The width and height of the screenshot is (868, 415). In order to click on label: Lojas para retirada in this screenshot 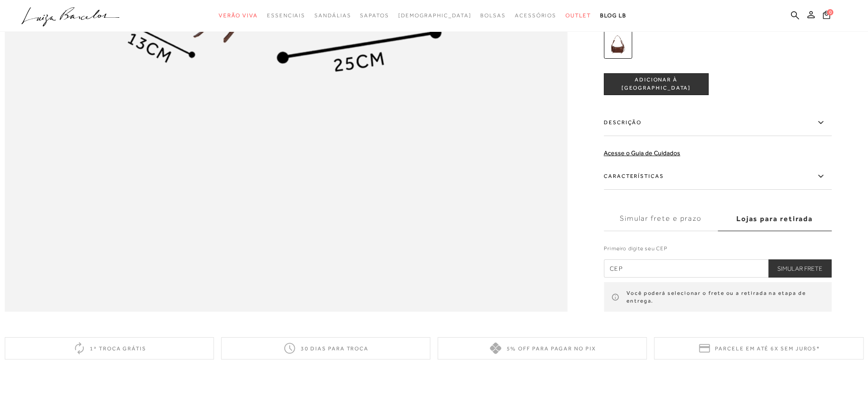, I will do `click(774, 219)`.